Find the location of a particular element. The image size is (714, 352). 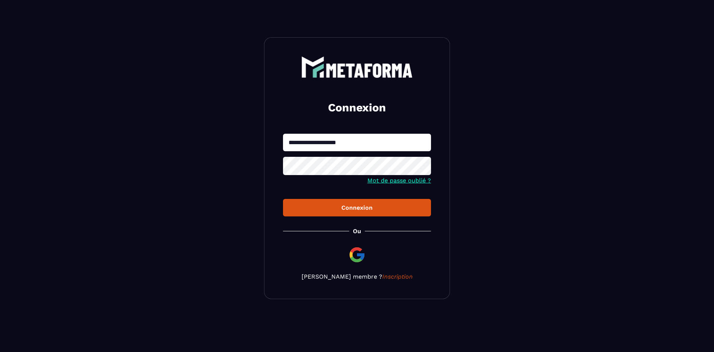

div: Connexion is located at coordinates (357, 207).